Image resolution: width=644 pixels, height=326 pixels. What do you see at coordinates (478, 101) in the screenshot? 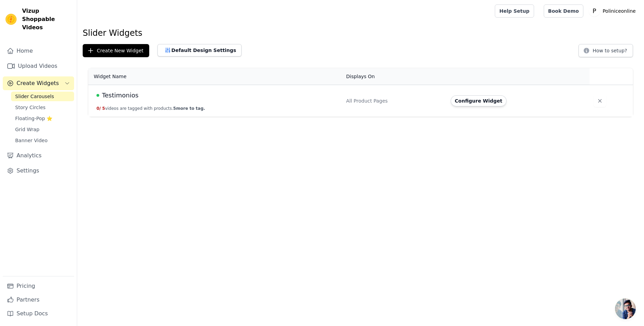
I see `button: Configure Widget` at bounding box center [478, 101].